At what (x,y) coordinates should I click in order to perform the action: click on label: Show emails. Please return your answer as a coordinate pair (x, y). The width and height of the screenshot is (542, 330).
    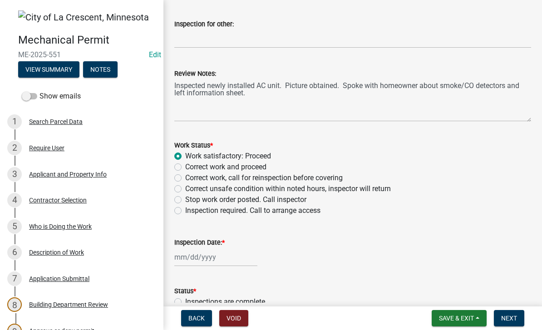
    Looking at the image, I should click on (51, 96).